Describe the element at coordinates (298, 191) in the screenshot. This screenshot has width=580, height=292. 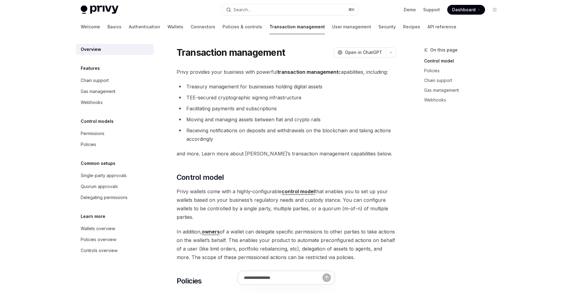
I see `strong: control model` at that location.